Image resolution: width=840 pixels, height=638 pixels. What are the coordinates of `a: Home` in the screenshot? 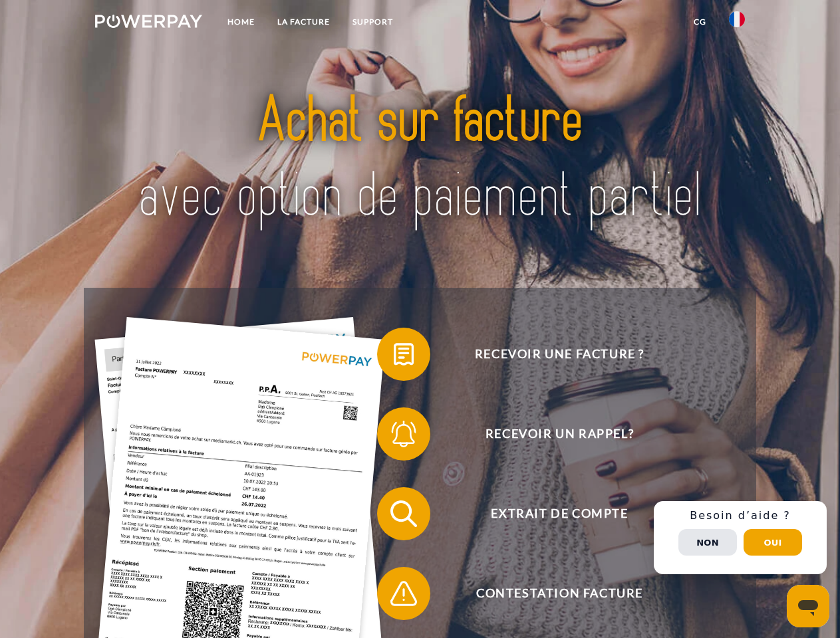 It's located at (241, 22).